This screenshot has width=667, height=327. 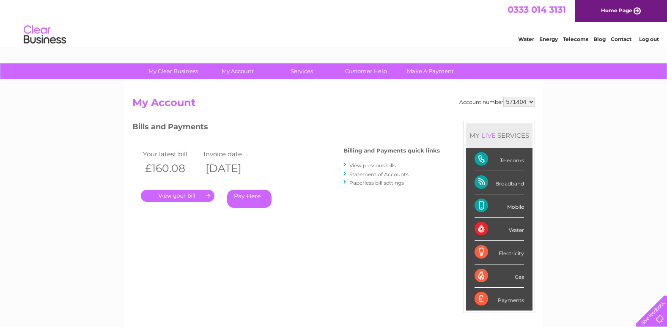 I want to click on span: 0333 014 3131, so click(x=537, y=9).